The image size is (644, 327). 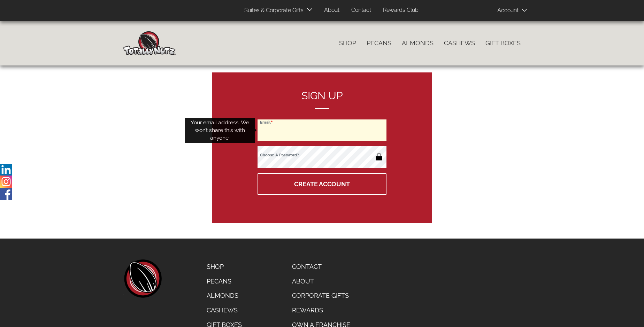 What do you see at coordinates (142, 279) in the screenshot?
I see `a: home` at bounding box center [142, 279].